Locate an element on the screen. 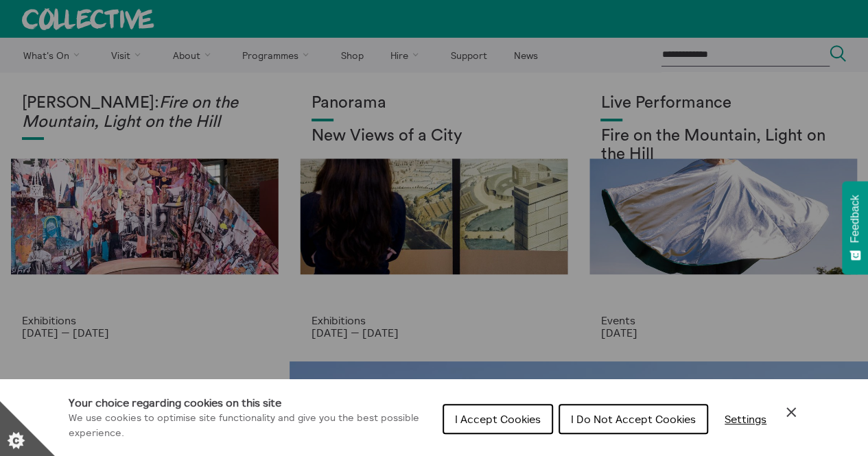 The width and height of the screenshot is (868, 456). span: I Accept Cookies is located at coordinates (498, 419).